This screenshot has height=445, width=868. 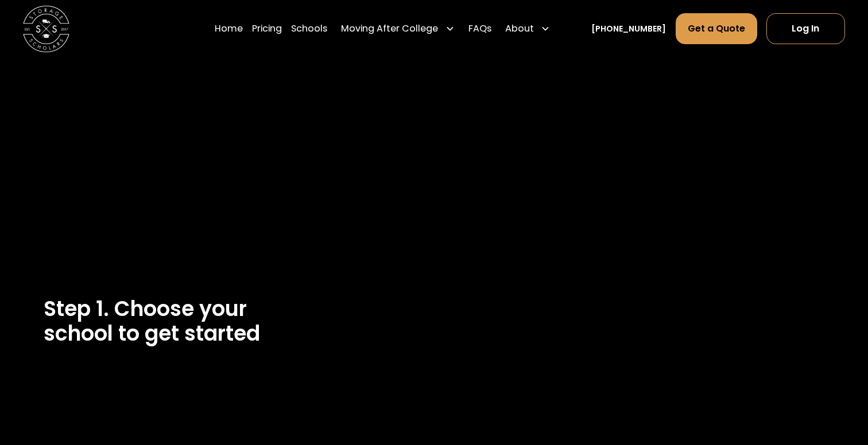 What do you see at coordinates (46, 29) in the screenshot?
I see `img: Storage Scholars main logo` at bounding box center [46, 29].